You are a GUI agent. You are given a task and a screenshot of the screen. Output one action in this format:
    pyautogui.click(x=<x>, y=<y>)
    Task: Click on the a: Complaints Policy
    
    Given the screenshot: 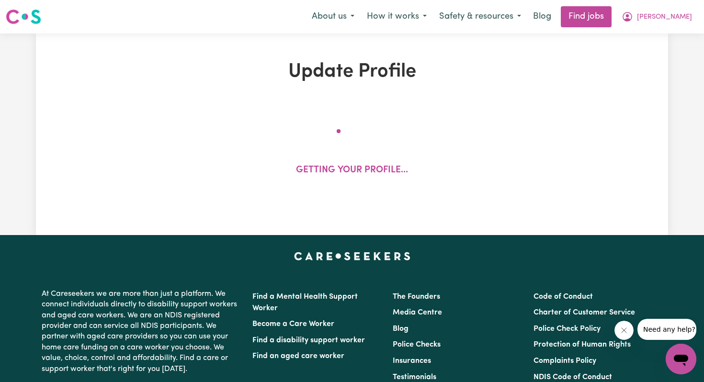 What is the action you would take?
    pyautogui.click(x=565, y=361)
    